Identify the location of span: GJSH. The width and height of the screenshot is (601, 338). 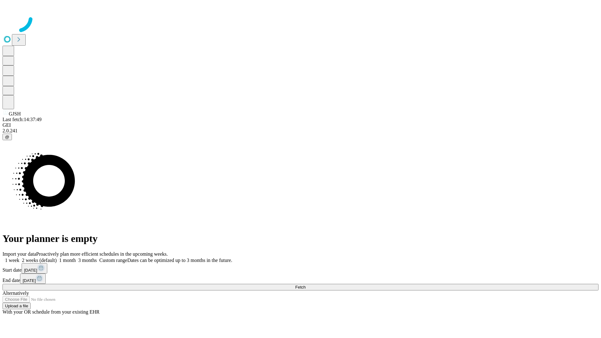
(15, 114).